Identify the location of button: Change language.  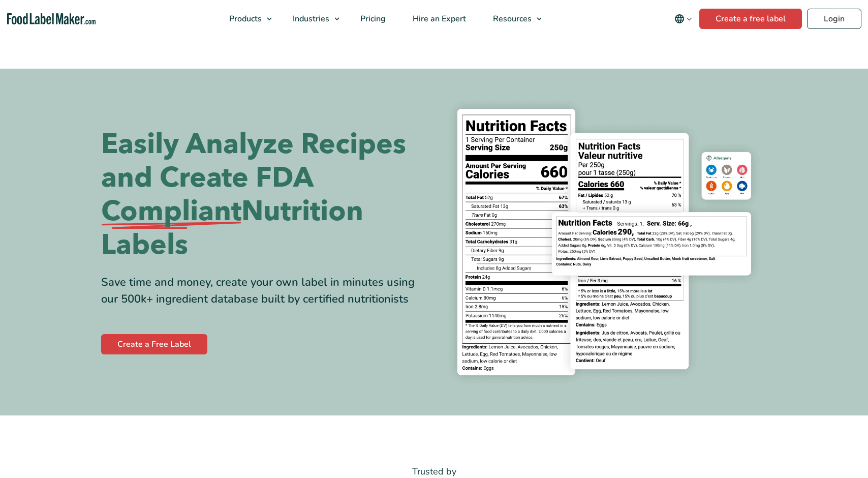
(683, 18).